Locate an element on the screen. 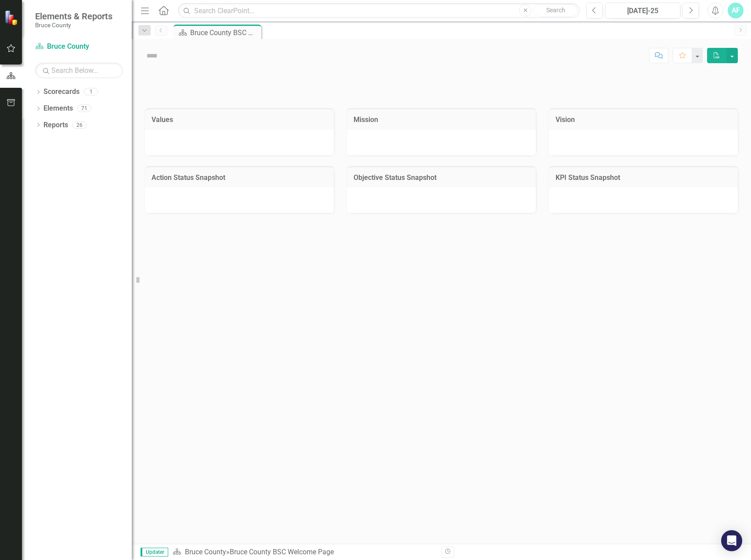 This screenshot has width=751, height=560. button: Search is located at coordinates (555, 10).